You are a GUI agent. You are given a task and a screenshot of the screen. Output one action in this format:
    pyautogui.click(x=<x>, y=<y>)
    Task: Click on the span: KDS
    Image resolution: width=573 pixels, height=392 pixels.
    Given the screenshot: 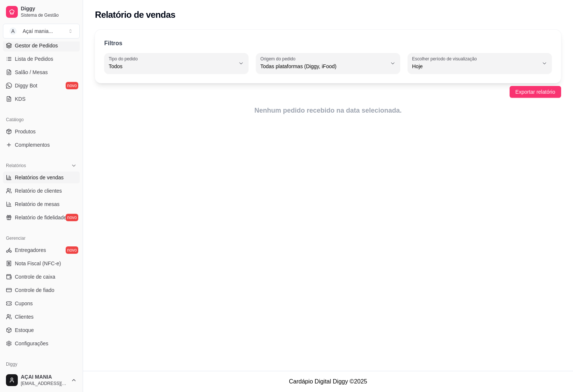 What is the action you would take?
    pyautogui.click(x=20, y=99)
    